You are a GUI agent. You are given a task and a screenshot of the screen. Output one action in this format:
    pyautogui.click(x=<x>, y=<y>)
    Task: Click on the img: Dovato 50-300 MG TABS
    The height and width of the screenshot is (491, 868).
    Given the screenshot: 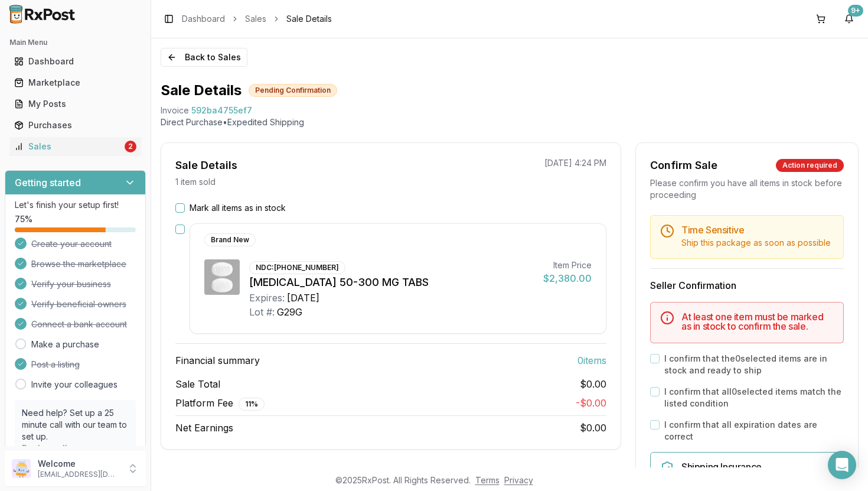 What is the action you would take?
    pyautogui.click(x=222, y=277)
    